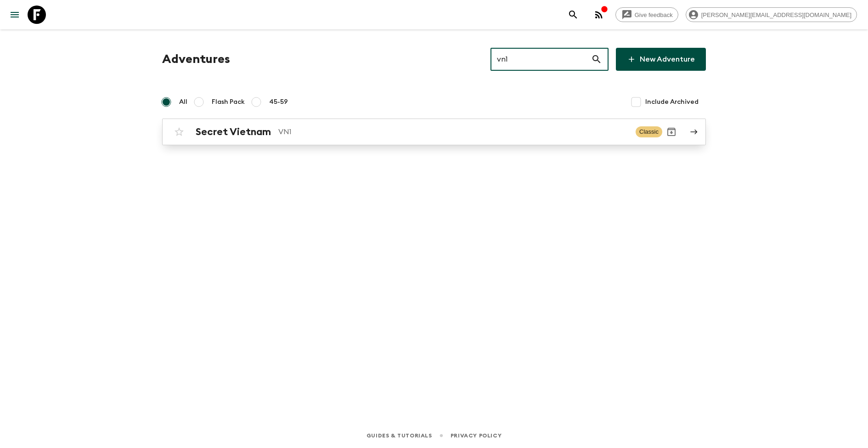 This screenshot has width=868, height=448. Describe the element at coordinates (661, 60) in the screenshot. I see `a: New Adventure` at that location.